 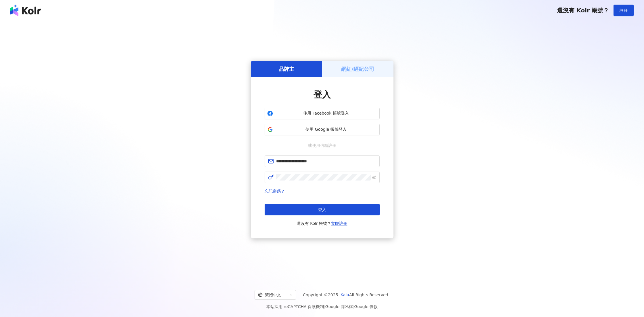 What do you see at coordinates (273, 295) in the screenshot?
I see `div: 繁體中文` at bounding box center [273, 295].